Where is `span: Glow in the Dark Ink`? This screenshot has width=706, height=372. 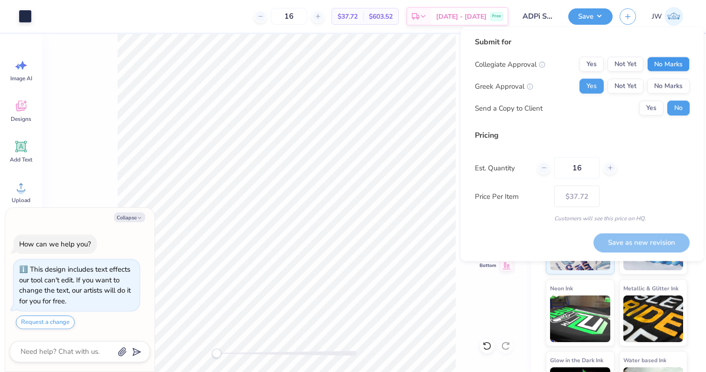 span: Glow in the Dark Ink is located at coordinates (576, 360).